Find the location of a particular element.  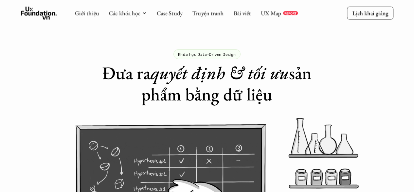

a: UX Map is located at coordinates (271, 13).